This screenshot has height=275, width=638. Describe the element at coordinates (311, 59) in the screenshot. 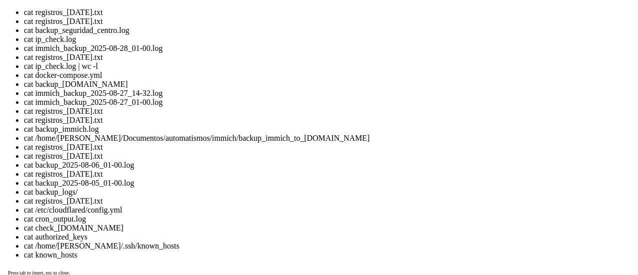

I see `x-row: total 112K` at that location.